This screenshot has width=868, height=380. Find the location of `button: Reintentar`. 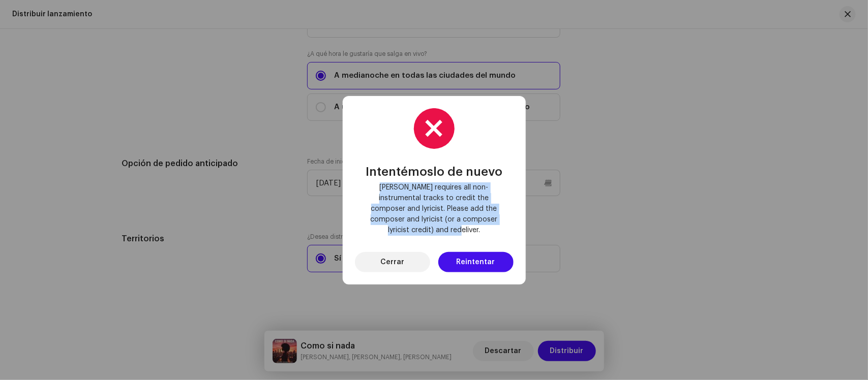

button: Reintentar is located at coordinates (476, 262).